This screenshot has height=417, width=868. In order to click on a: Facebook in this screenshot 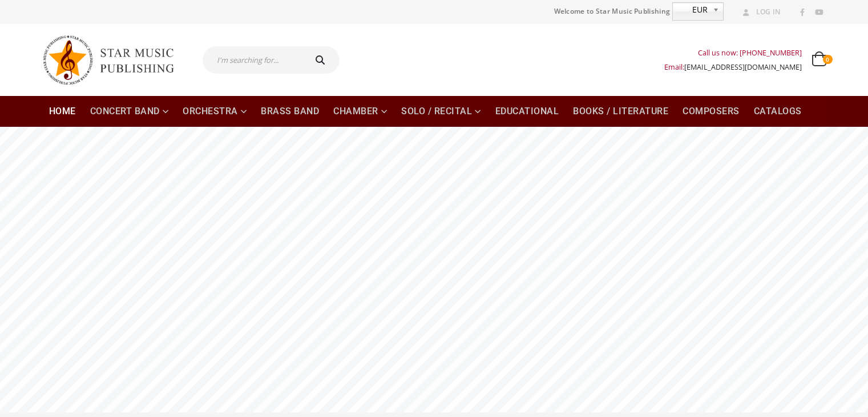, I will do `click(802, 13)`.